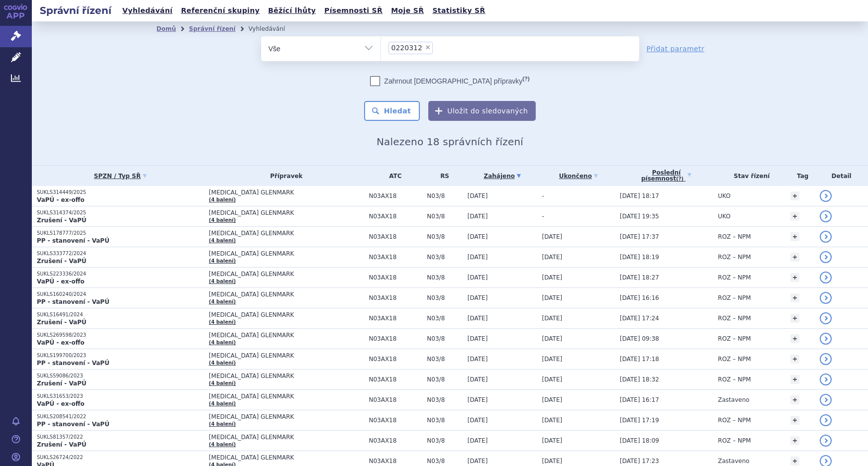 The image size is (868, 466). Describe the element at coordinates (121, 438) in the screenshot. I see `p: SUKLS81357/2022` at that location.